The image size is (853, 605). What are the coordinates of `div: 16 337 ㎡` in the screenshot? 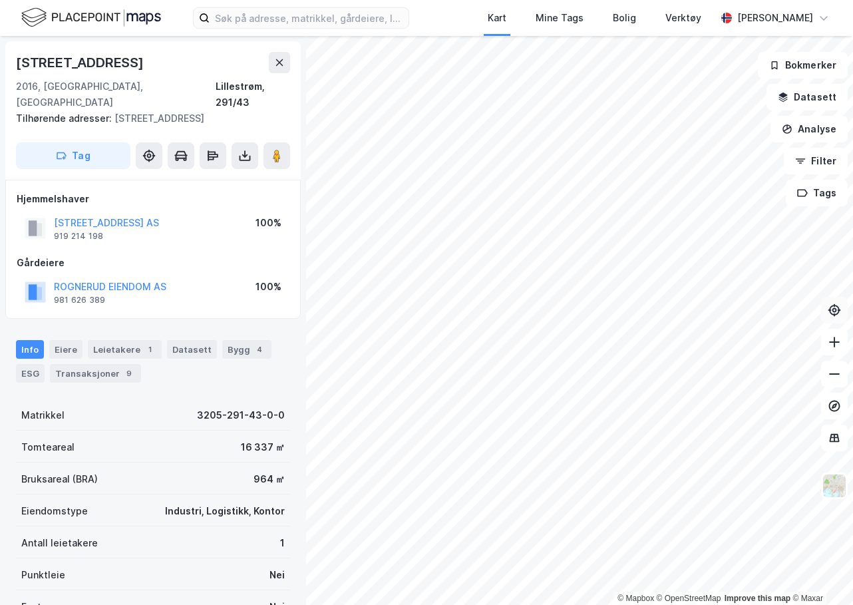 It's located at (263, 447).